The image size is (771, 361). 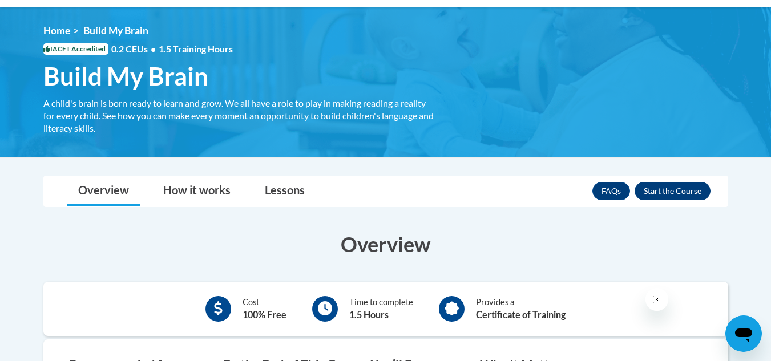 I want to click on div: Cost, so click(x=264, y=309).